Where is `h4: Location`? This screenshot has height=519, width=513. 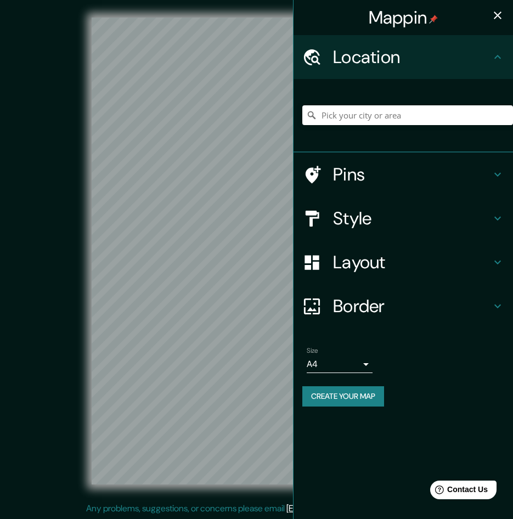
h4: Location is located at coordinates (412, 57).